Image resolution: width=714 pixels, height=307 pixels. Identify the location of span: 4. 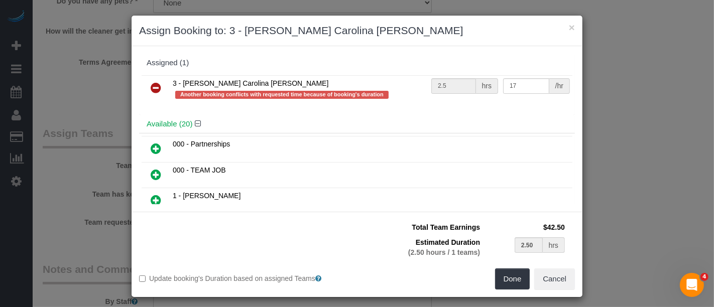
(705, 277).